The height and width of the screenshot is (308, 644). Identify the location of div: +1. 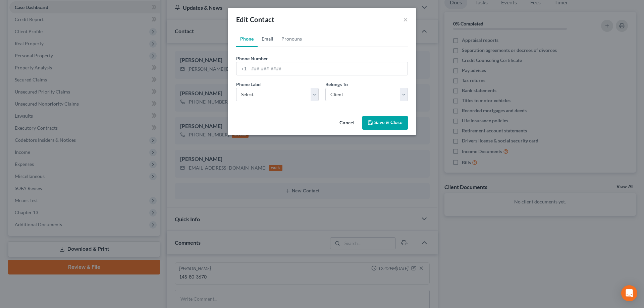
(243, 69).